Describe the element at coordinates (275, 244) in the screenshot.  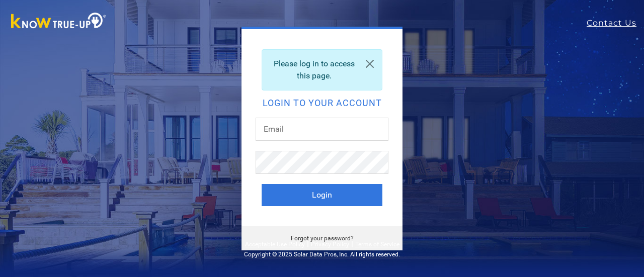
I see `a: Acceptable Use Policy` at that location.